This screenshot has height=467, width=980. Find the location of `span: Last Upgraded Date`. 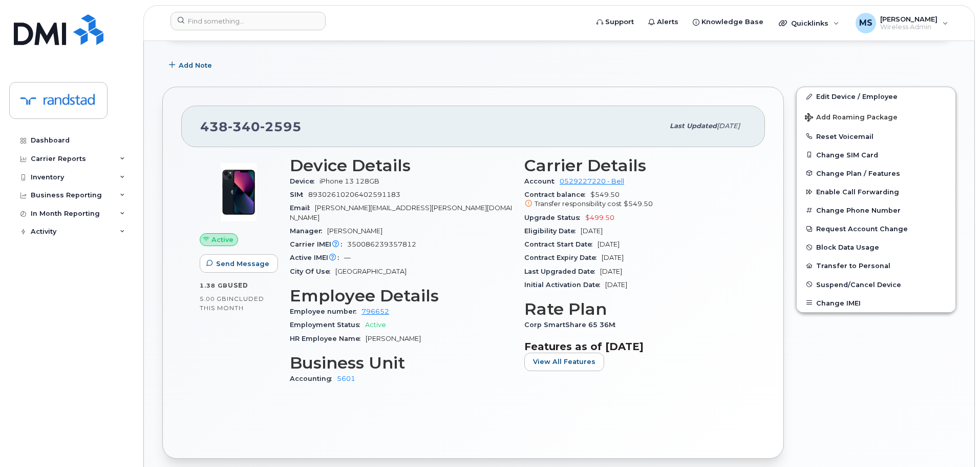

span: Last Upgraded Date is located at coordinates (562, 271).